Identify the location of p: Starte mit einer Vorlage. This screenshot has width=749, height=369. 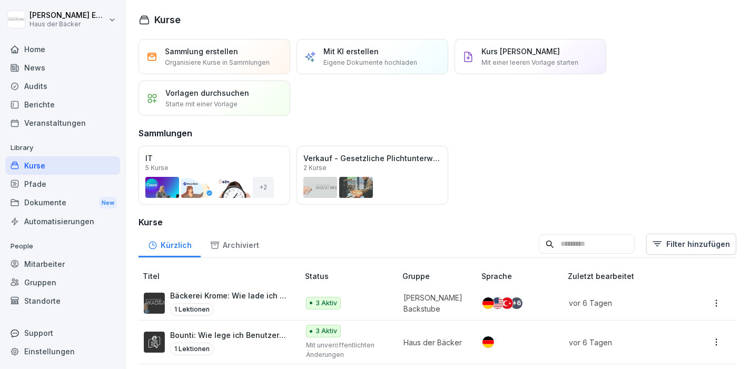
(201, 104).